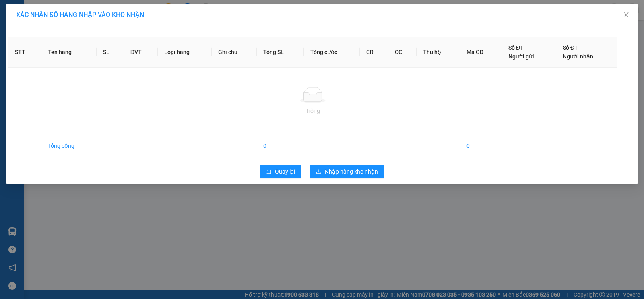  Describe the element at coordinates (481, 52) in the screenshot. I see `th: Mã GD` at that location.